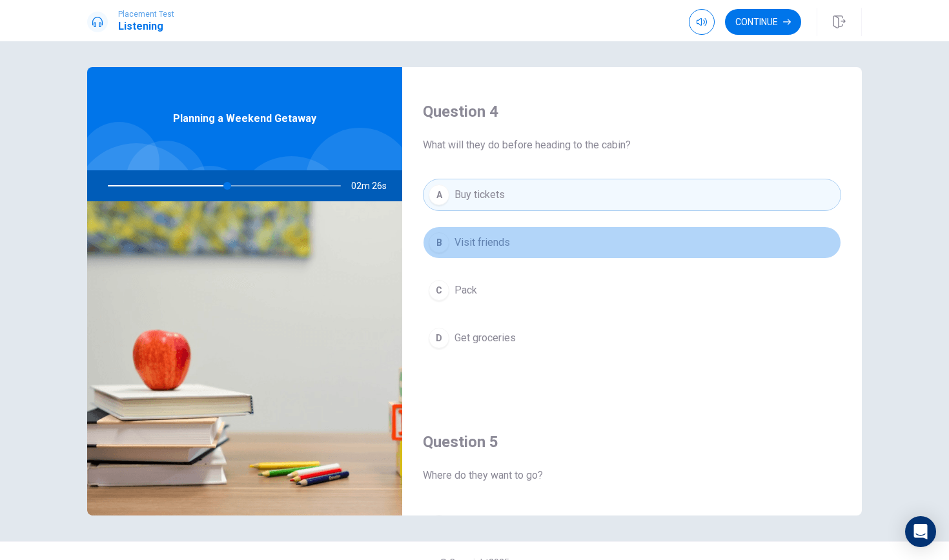 This screenshot has height=560, width=949. Describe the element at coordinates (480, 195) in the screenshot. I see `span: Buy tickets` at that location.